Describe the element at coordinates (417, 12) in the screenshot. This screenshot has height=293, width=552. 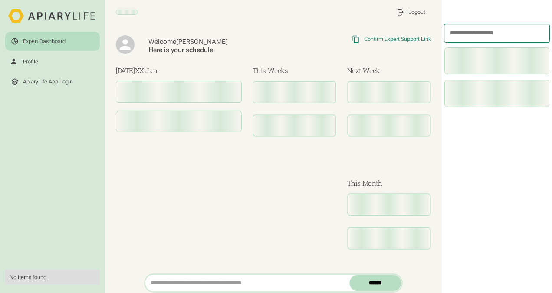
I see `div: Logout` at that location.